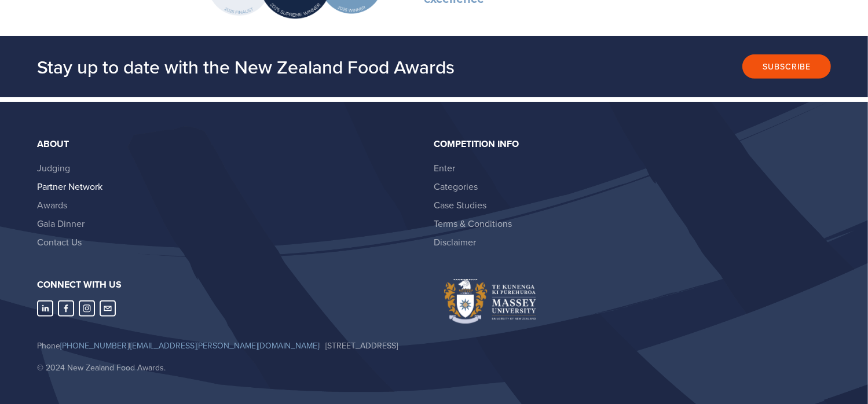 The height and width of the screenshot is (404, 868). I want to click on div: Competition Info, so click(628, 144).